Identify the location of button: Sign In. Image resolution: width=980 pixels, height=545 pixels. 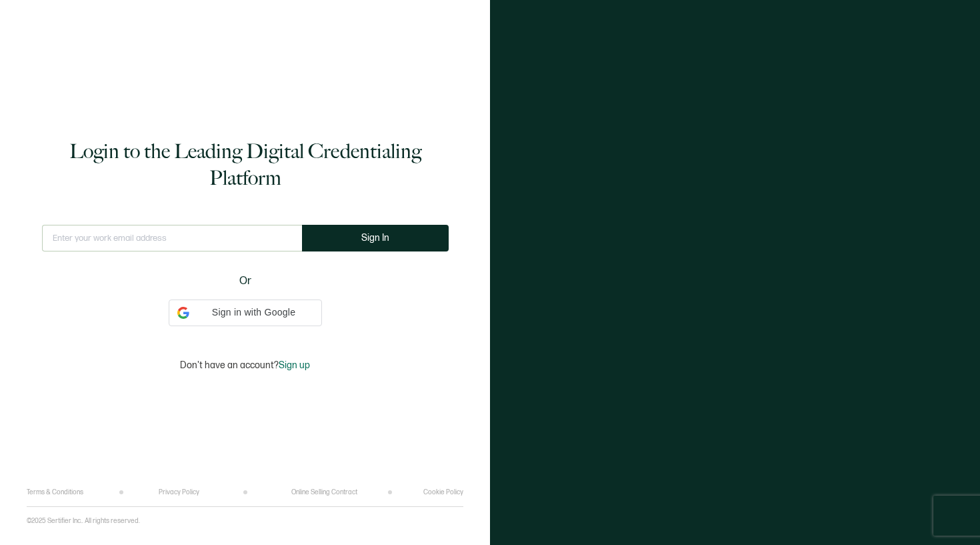
(375, 238).